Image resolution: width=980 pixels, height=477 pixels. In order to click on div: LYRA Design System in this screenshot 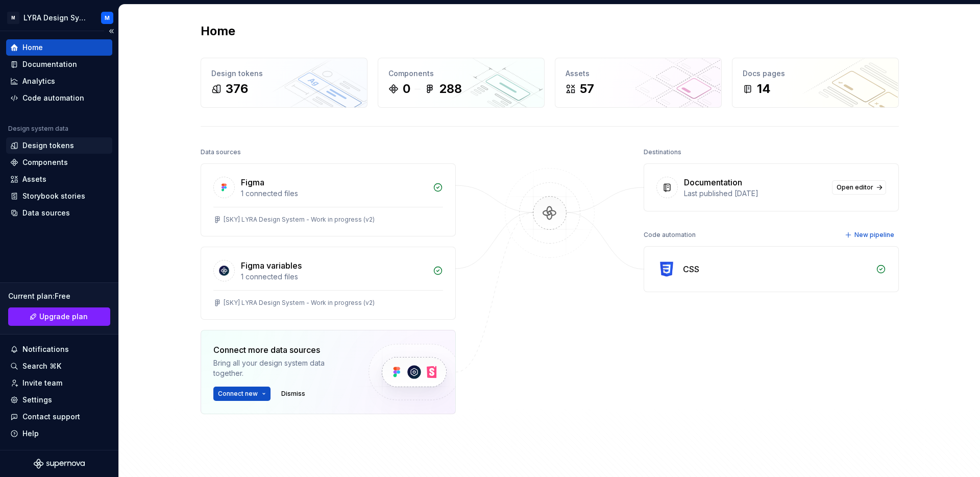, I will do `click(56, 18)`.